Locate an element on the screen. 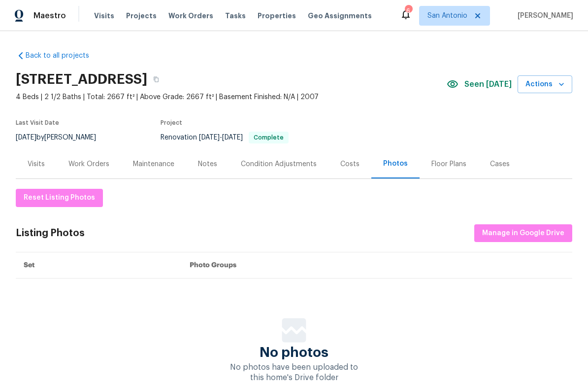 The height and width of the screenshot is (387, 588). span: No photos is located at coordinates (294, 352).